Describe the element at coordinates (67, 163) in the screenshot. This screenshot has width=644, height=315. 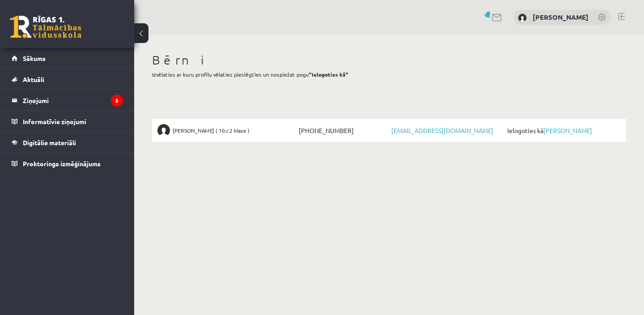
I see `a: Proktoringa izmēģinājums` at that location.